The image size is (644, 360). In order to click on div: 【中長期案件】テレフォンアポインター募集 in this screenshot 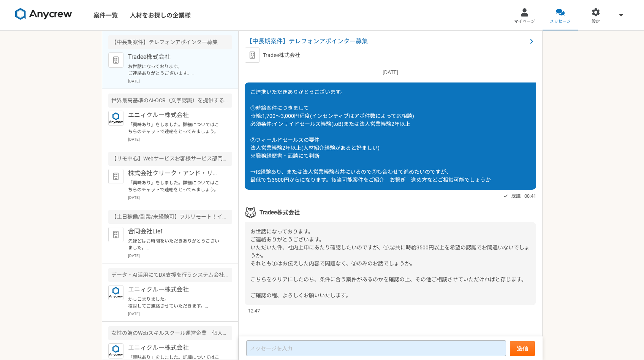, I will do `click(170, 42)`.